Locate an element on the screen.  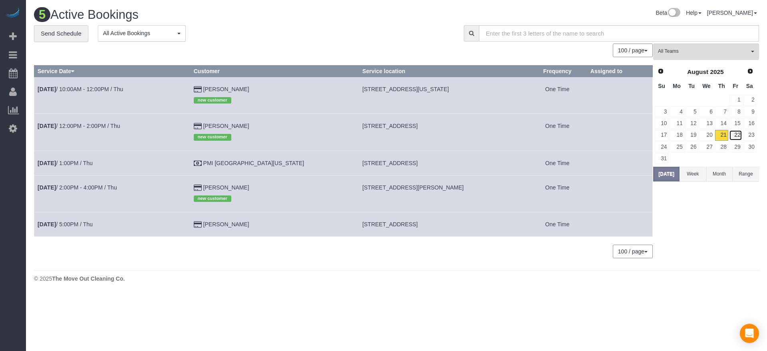
span: Prev is located at coordinates (661, 71).